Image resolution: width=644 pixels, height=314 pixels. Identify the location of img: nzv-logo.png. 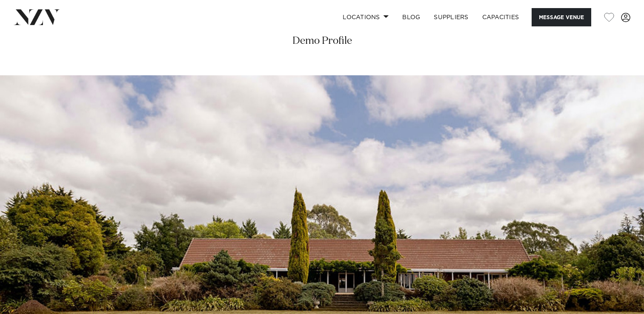
(37, 17).